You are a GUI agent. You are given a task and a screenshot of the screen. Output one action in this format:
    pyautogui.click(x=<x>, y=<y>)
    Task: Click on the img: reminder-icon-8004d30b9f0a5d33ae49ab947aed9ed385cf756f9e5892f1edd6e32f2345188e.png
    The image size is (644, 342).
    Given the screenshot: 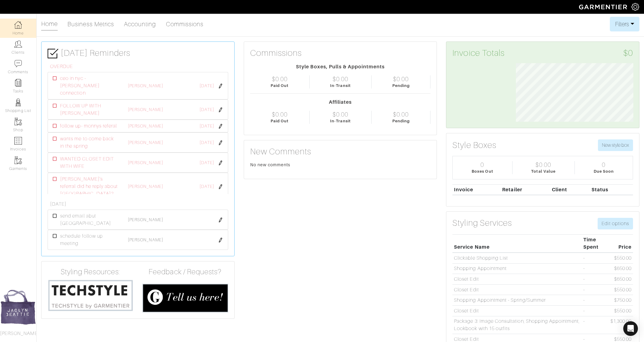 What is the action you would take?
    pyautogui.click(x=18, y=82)
    